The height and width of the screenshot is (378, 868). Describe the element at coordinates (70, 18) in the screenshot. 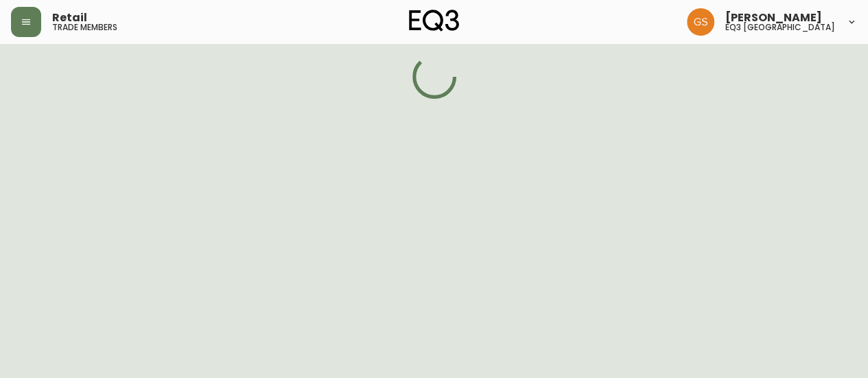

I see `span: Retail` at that location.